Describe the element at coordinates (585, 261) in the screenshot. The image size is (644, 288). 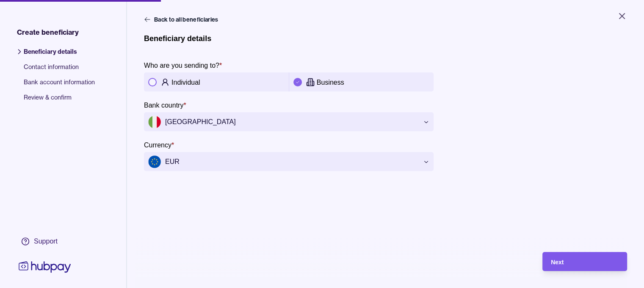
I see `button: Next` at that location.